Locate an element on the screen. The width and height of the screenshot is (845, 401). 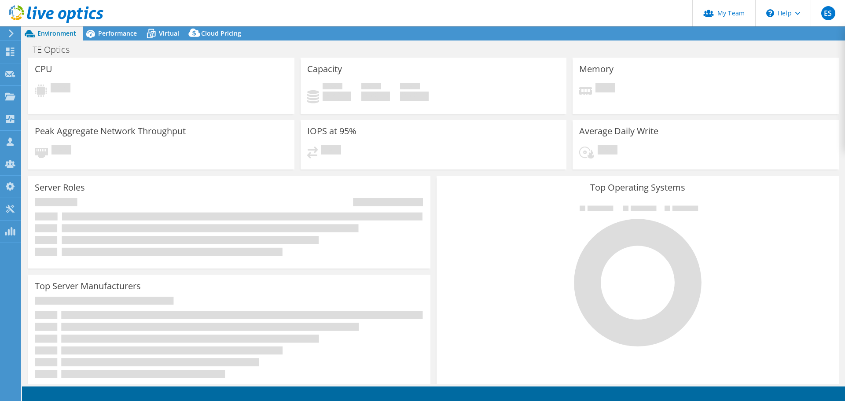
h3: Top Operating Systems is located at coordinates (638, 187).